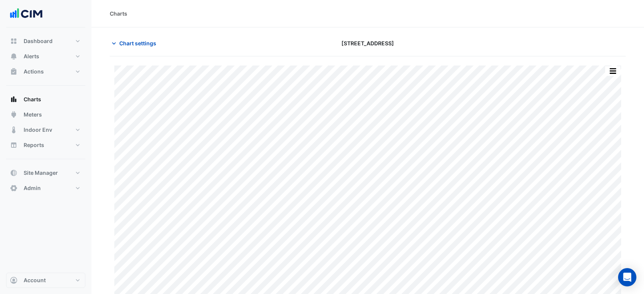  What do you see at coordinates (14, 188) in the screenshot?
I see `app-icon: Admin` at bounding box center [14, 188].